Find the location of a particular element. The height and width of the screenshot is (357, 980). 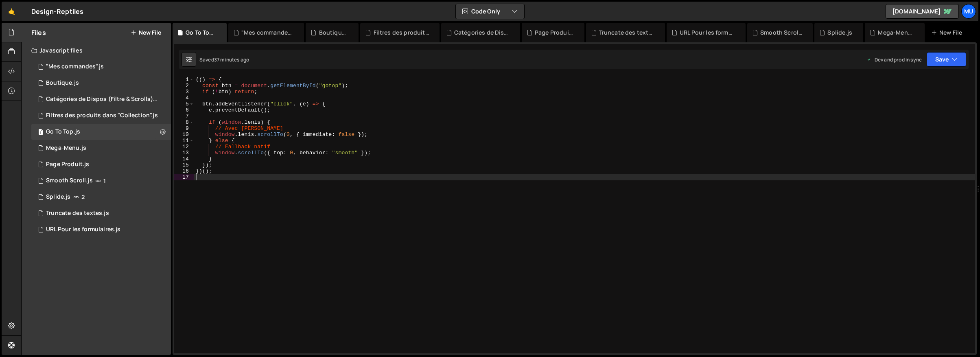

div: 16910/46547.js is located at coordinates (101, 67).